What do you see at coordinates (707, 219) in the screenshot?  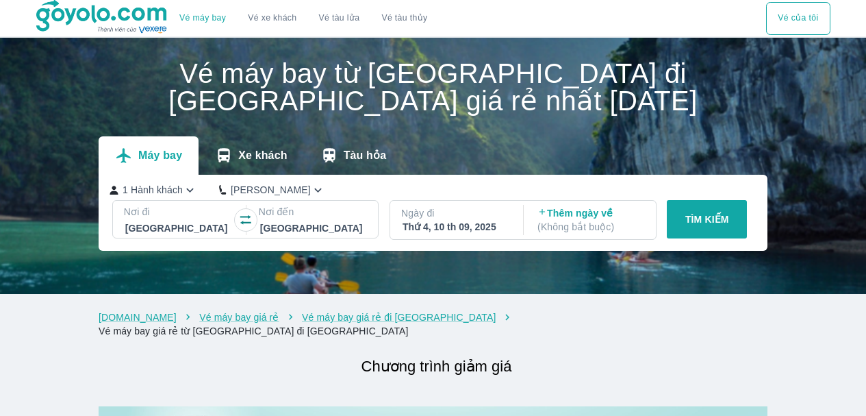 I see `p: TÌM KIẾM` at bounding box center [707, 219].